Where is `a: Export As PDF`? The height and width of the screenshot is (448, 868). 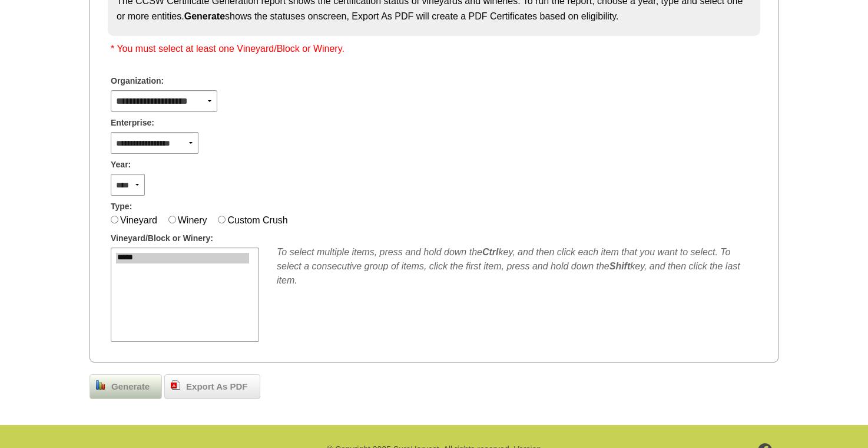 a: Export As PDF is located at coordinates (212, 387).